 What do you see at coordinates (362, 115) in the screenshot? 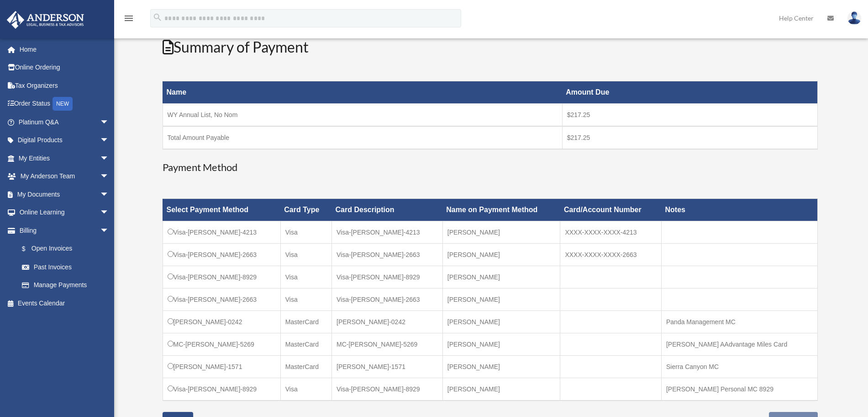
I see `td: WY Annual List, No Nom` at bounding box center [362, 115].